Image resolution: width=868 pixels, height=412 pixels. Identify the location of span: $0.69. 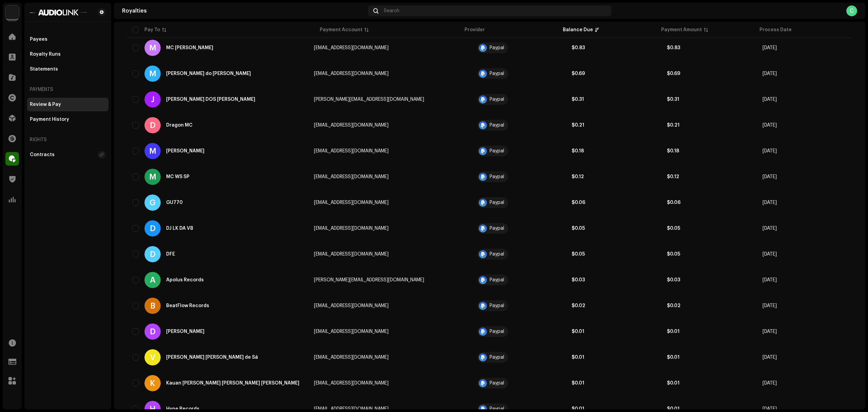
(673, 74).